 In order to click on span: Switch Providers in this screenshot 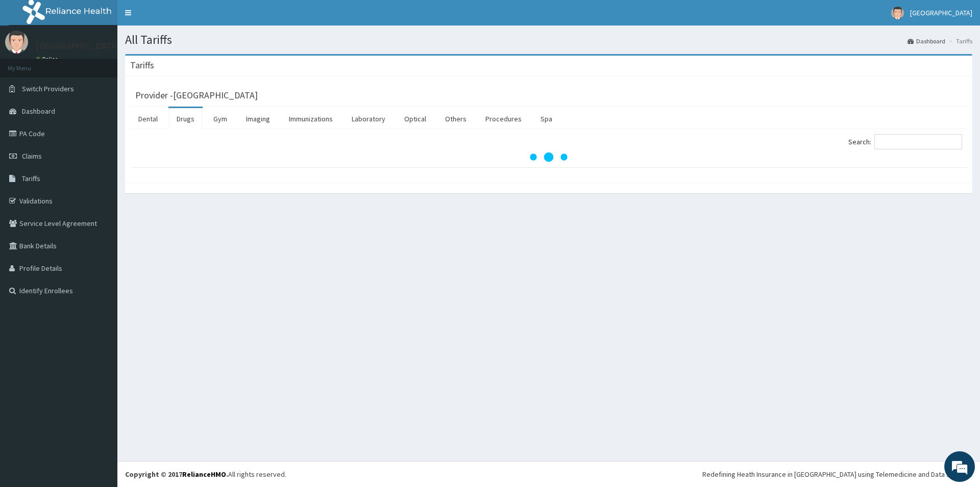, I will do `click(48, 89)`.